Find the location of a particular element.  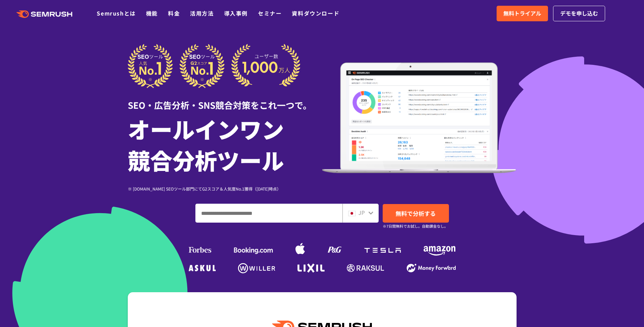

a: Semrushとは is located at coordinates (116, 13).